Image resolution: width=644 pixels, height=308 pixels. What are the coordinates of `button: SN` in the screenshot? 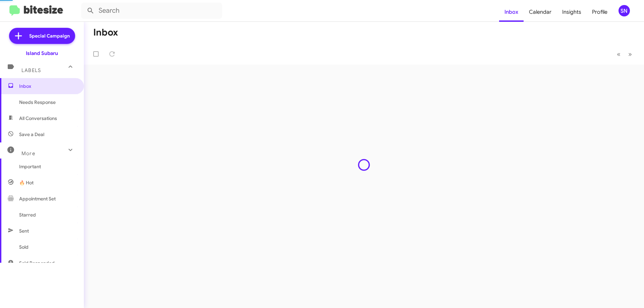 It's located at (624, 11).